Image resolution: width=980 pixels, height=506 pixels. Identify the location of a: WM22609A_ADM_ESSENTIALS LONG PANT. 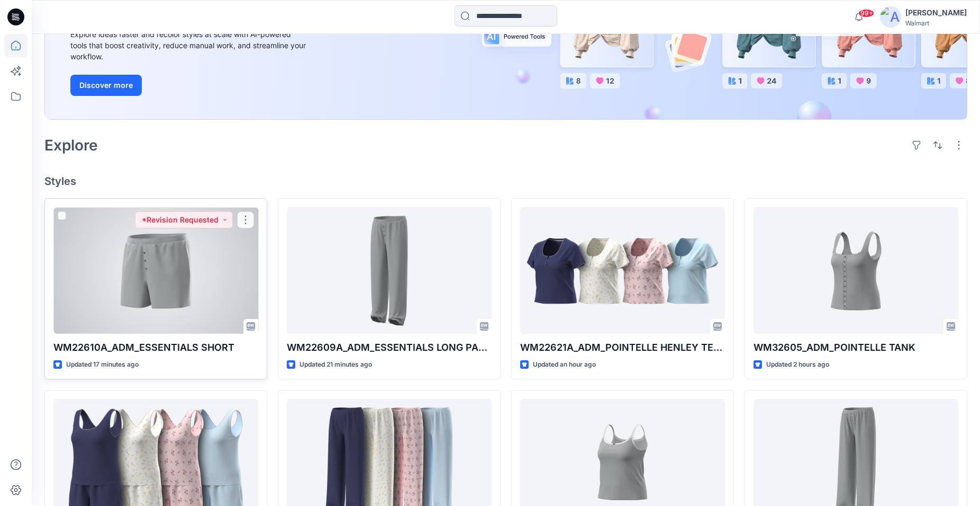
(389, 270).